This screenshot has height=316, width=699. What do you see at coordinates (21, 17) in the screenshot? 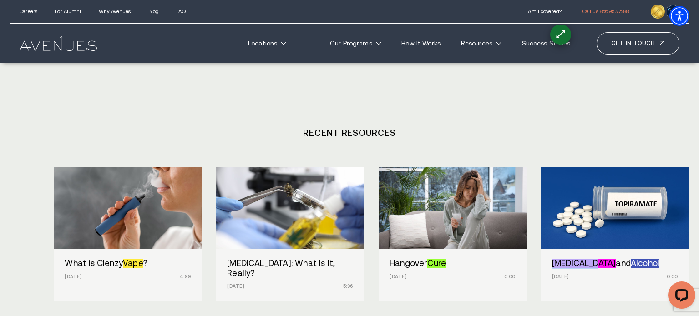
I see `button: Open LiveChat chat widget` at bounding box center [21, 17].